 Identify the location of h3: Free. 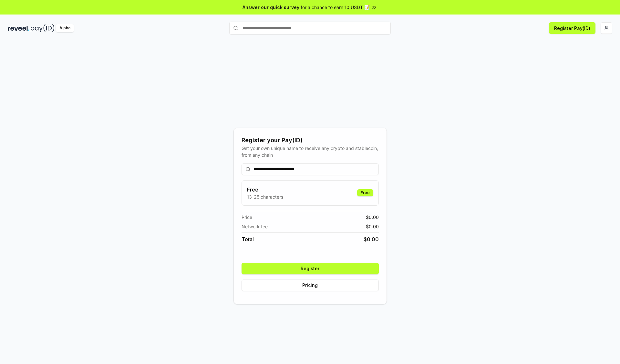
(265, 190).